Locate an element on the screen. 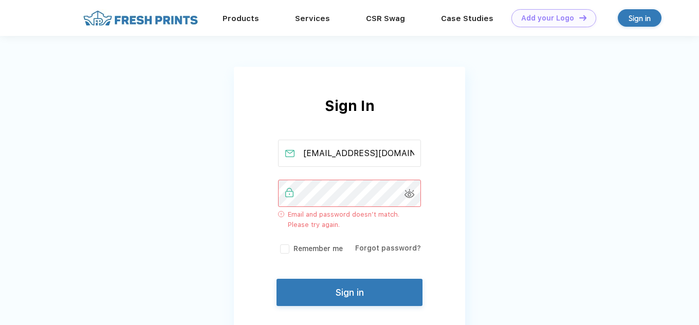 This screenshot has width=699, height=325. label: Remember me is located at coordinates (310, 249).